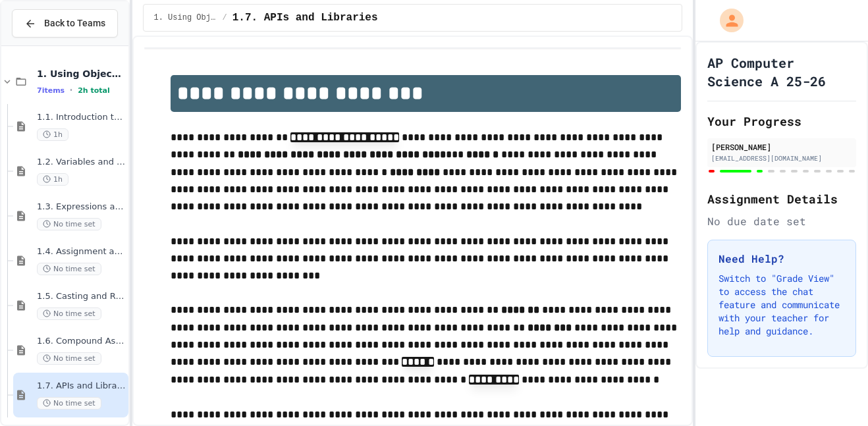  What do you see at coordinates (726, 21) in the screenshot?
I see `div: My Account` at bounding box center [726, 21].